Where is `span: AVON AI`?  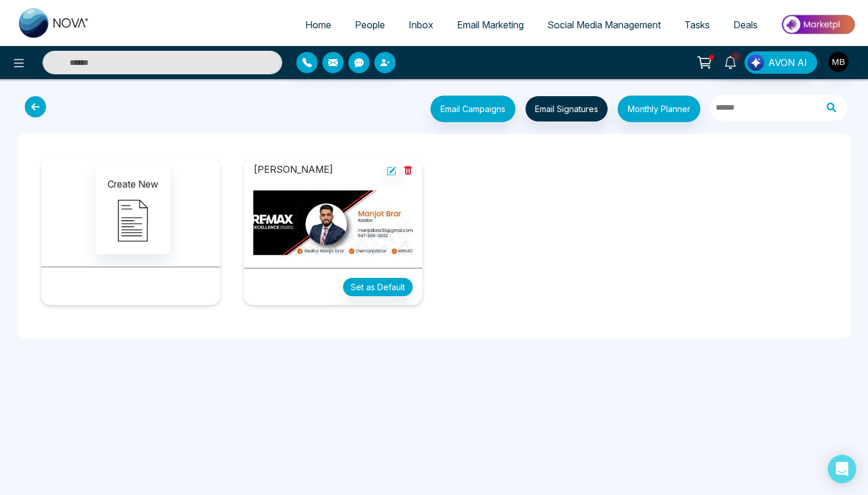 span: AVON AI is located at coordinates (788, 63).